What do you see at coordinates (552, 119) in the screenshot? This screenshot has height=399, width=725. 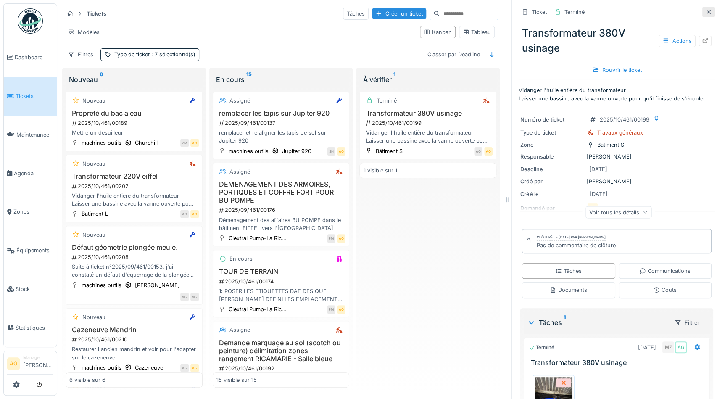 I see `div: Numéro de ticket` at bounding box center [552, 119].